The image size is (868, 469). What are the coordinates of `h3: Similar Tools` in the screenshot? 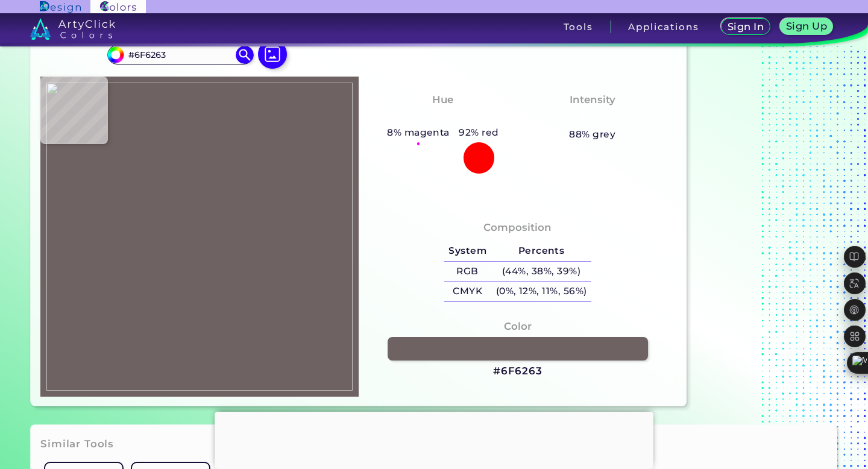 It's located at (77, 445).